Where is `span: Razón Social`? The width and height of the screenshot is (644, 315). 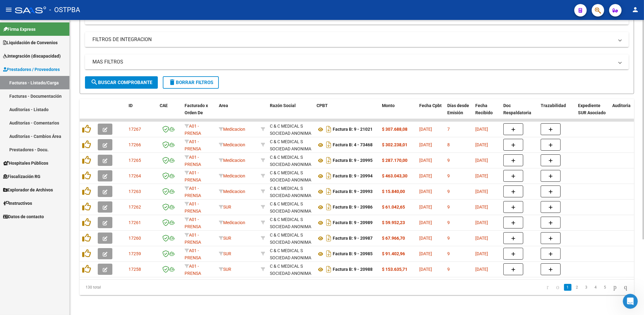
span: Razón Social is located at coordinates (282, 105).